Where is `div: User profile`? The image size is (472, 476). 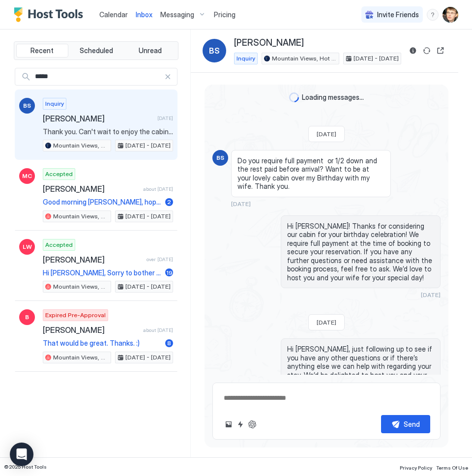 div: User profile is located at coordinates (450, 15).